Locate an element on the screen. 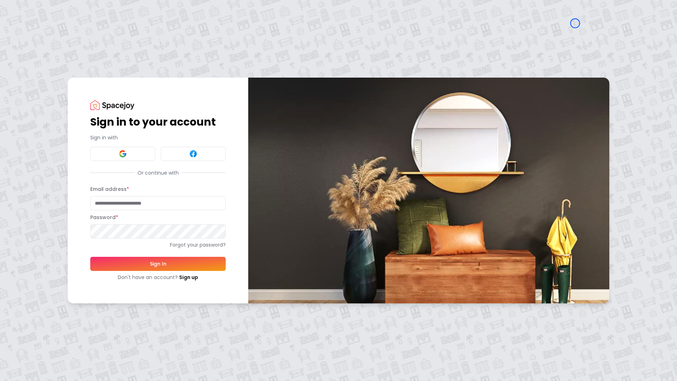  label: Password is located at coordinates (104, 217).